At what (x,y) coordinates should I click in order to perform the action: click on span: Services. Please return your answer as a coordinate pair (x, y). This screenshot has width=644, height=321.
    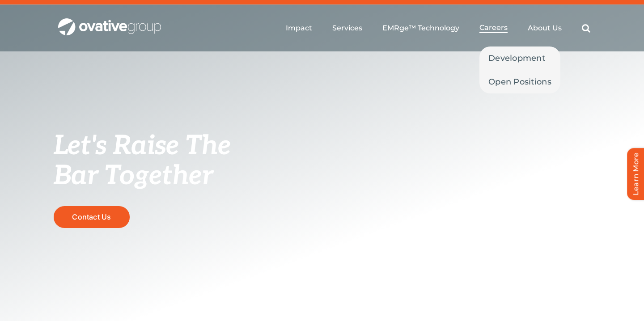
    Looking at the image, I should click on (347, 28).